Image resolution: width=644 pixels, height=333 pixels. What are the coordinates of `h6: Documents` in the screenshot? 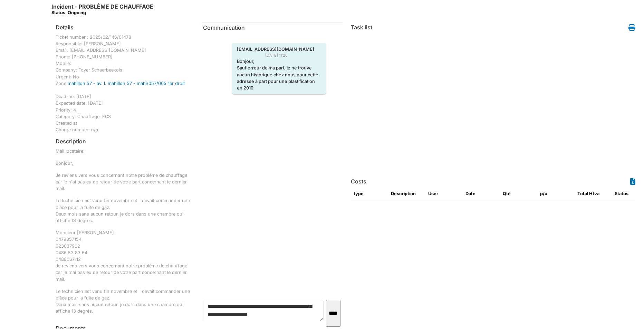 It's located at (124, 328).